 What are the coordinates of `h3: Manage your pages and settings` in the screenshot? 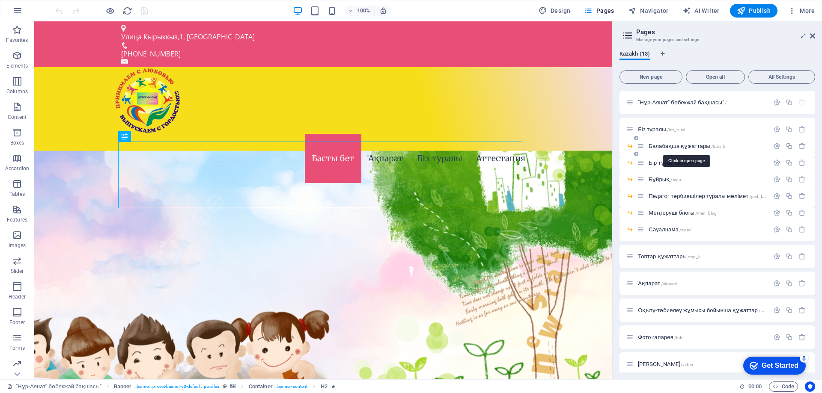 It's located at (717, 40).